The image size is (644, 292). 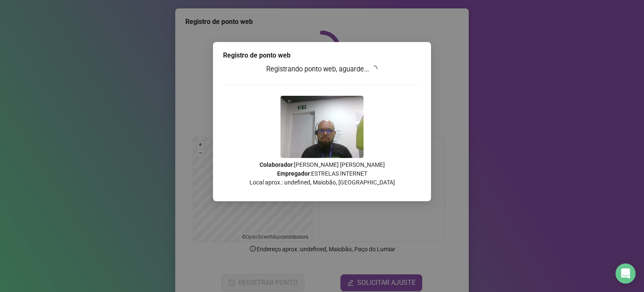 What do you see at coordinates (322, 69) in the screenshot?
I see `h3: Registrando ponto web, aguarde...` at bounding box center [322, 69].